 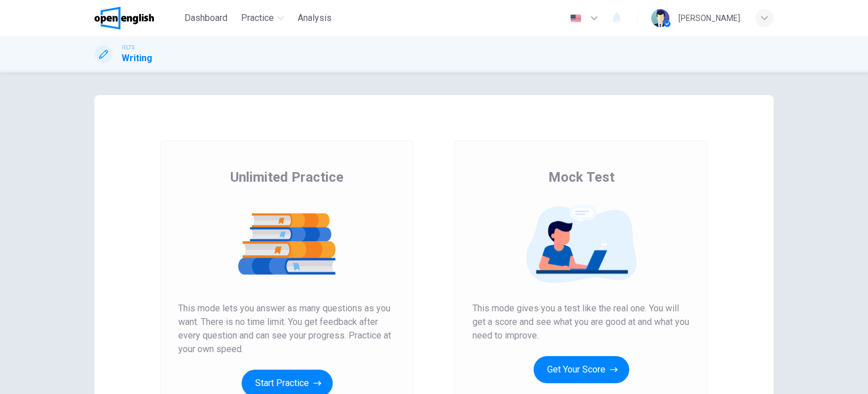 What do you see at coordinates (287, 329) in the screenshot?
I see `span: This mode lets you answer as many questions as you want. There is no time limit. You get feedback...` at bounding box center [287, 329].